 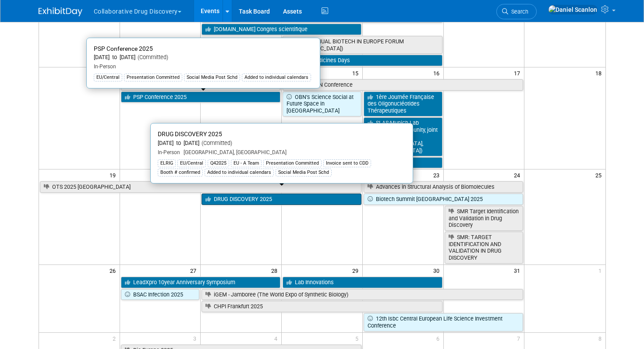 I want to click on span: 1, so click(x=602, y=270).